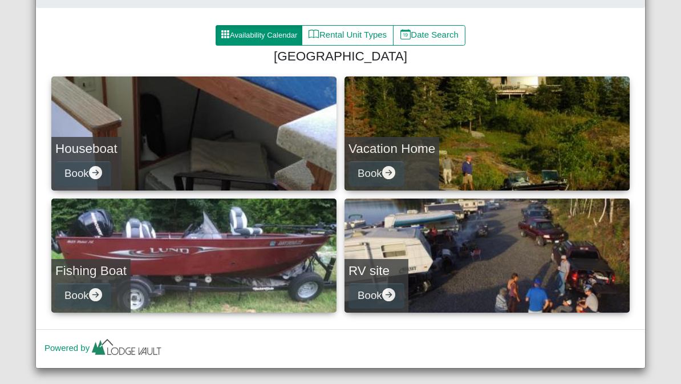 The width and height of the screenshot is (681, 384). Describe the element at coordinates (225, 34) in the screenshot. I see `svg: grid3x3 gap fill` at that location.